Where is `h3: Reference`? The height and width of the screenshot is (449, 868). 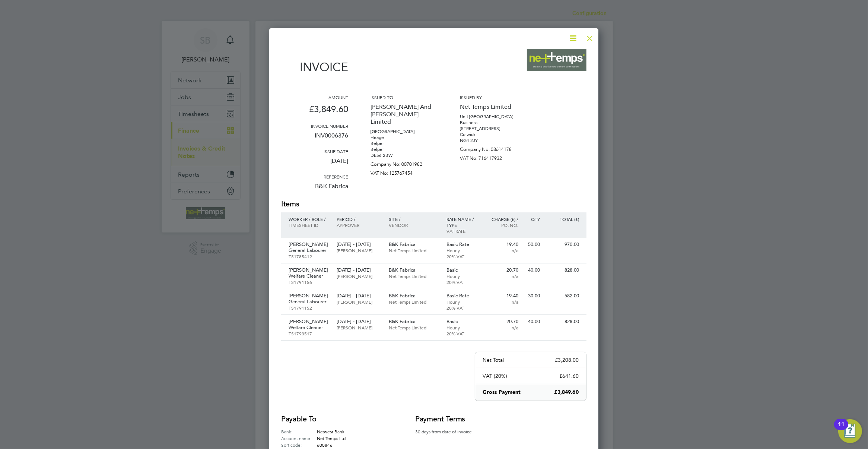
h3: Reference is located at coordinates (314, 177).